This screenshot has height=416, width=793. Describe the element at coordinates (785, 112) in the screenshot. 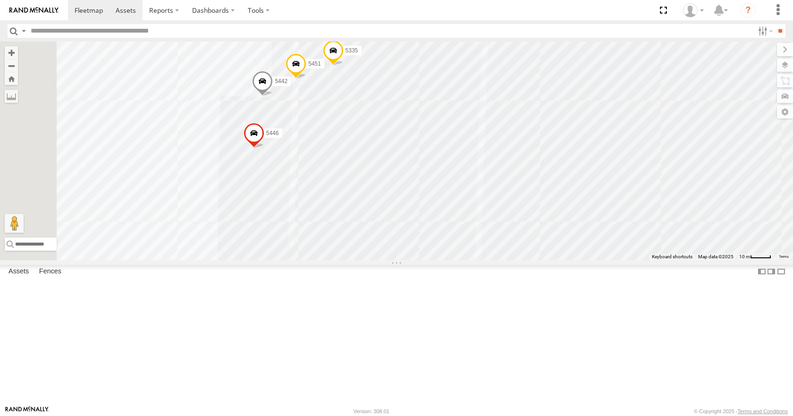

I see `label: Map Settings` at that location.